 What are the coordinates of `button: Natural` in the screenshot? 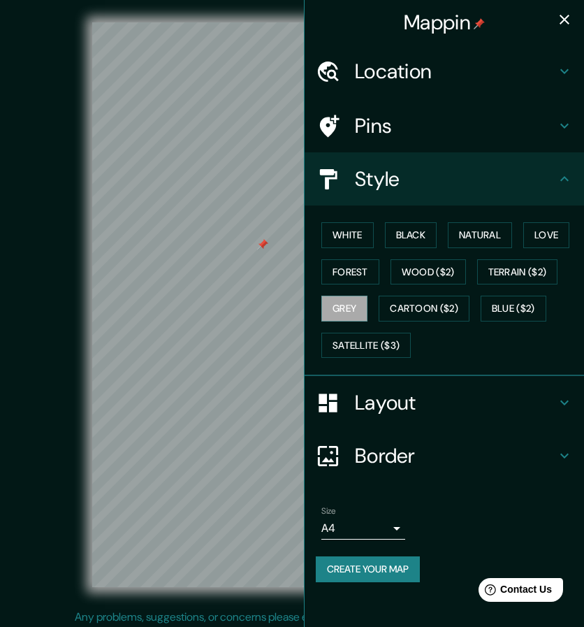 It's located at (480, 235).